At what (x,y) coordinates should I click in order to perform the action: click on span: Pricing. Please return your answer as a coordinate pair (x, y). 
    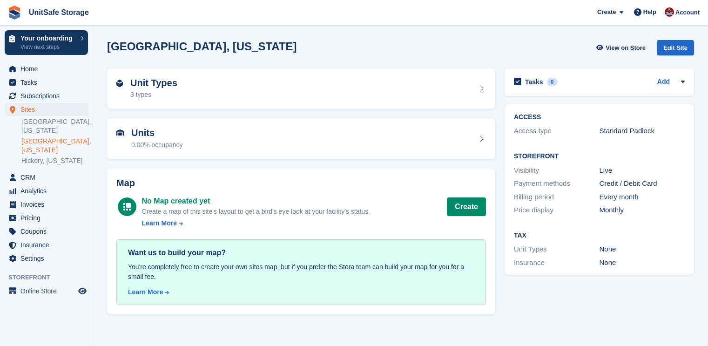
    Looking at the image, I should click on (48, 218).